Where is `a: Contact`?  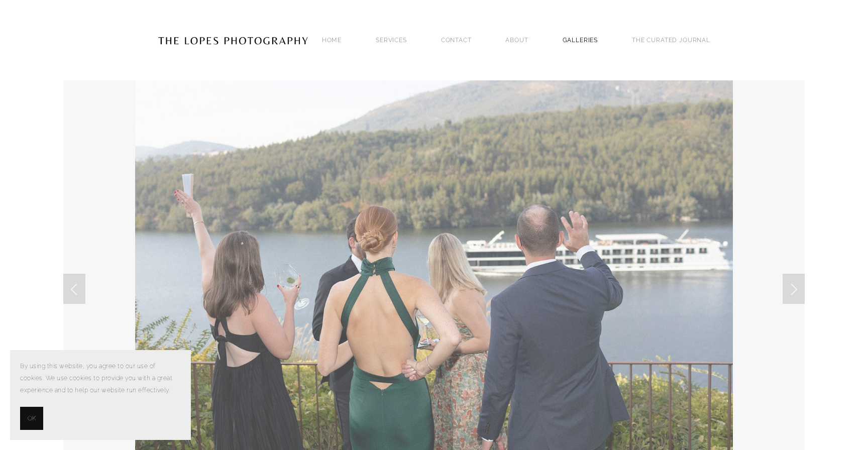 a: Contact is located at coordinates (456, 40).